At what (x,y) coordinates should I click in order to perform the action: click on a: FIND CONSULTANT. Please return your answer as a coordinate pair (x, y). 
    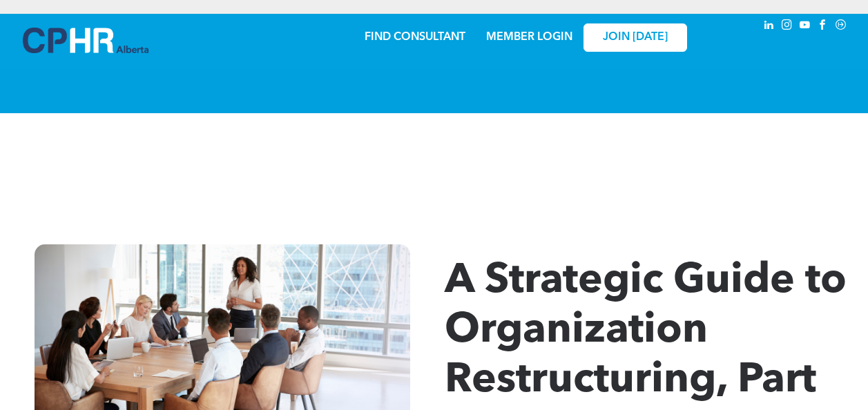
    Looking at the image, I should click on (415, 38).